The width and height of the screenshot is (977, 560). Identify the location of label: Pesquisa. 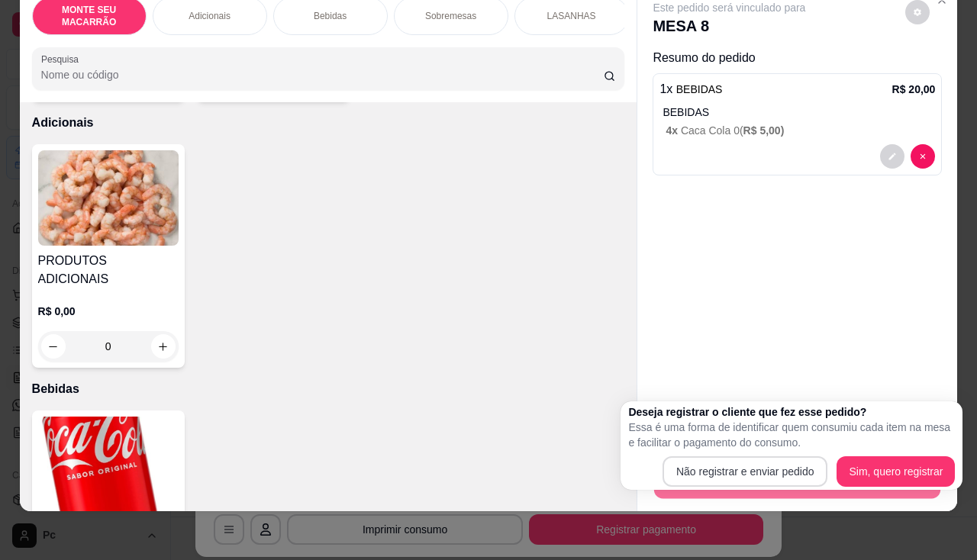
(63, 58).